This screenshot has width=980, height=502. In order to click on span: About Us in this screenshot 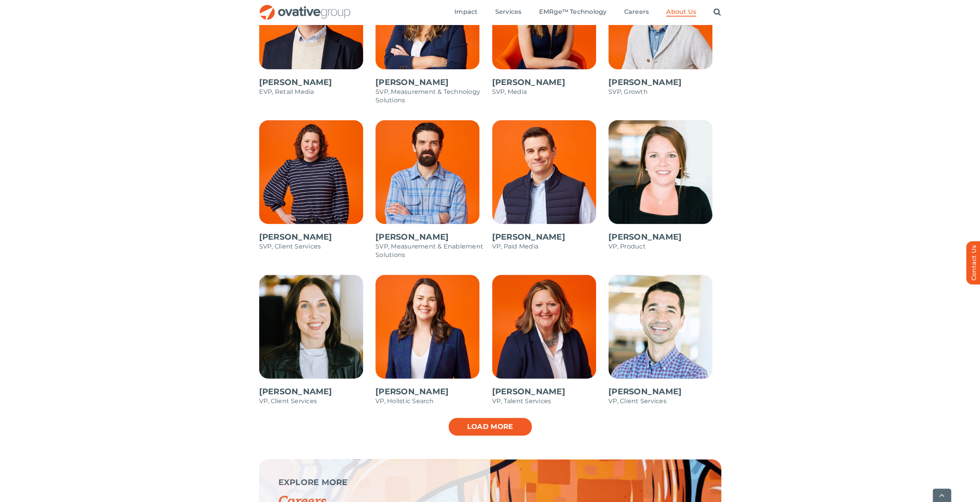, I will do `click(681, 12)`.